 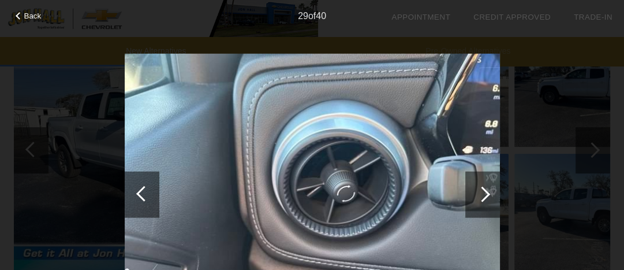 I want to click on span: 29, so click(x=303, y=16).